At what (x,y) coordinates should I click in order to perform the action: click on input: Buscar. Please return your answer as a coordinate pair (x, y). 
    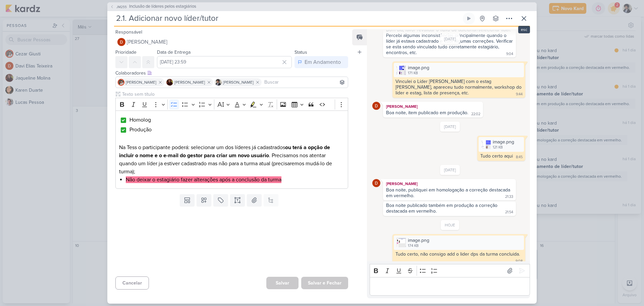
    Looking at the image, I should click on (304, 82).